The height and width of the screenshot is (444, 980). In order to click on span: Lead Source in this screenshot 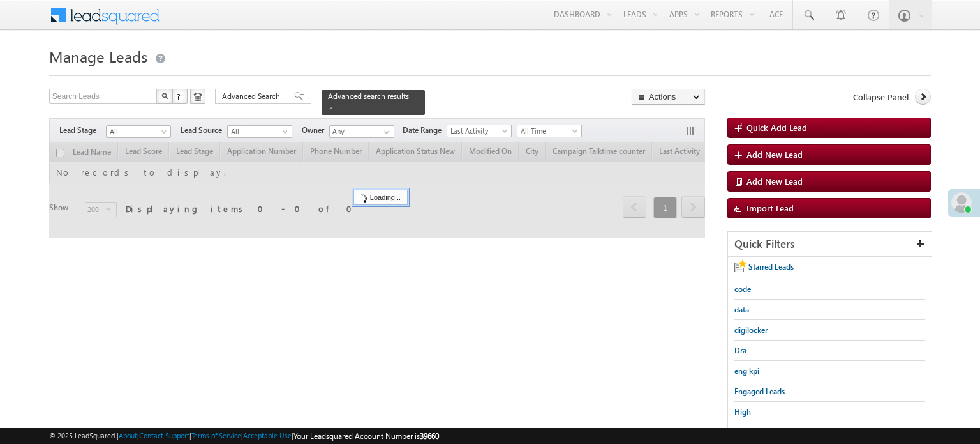, I will do `click(203, 130)`.